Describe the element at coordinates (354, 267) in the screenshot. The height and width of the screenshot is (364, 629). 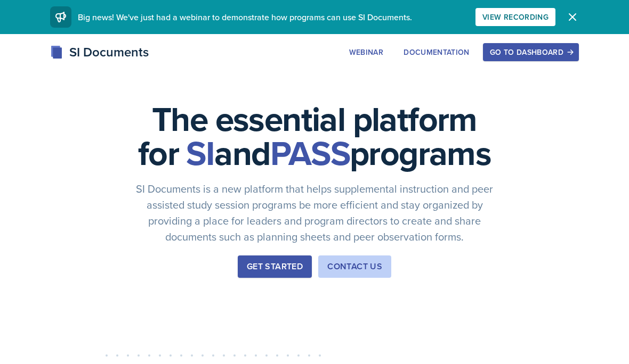
I see `div: Contact Us` at that location.